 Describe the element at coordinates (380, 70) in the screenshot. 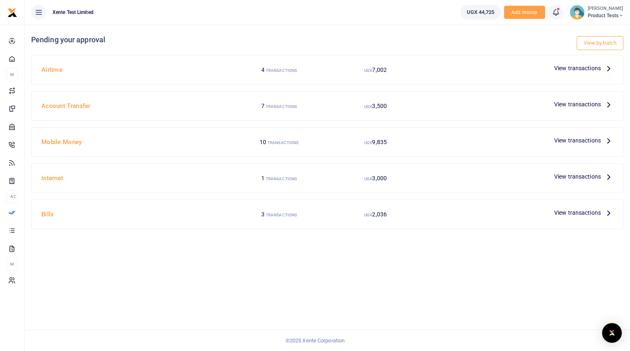

I see `span: 7,002` at that location.